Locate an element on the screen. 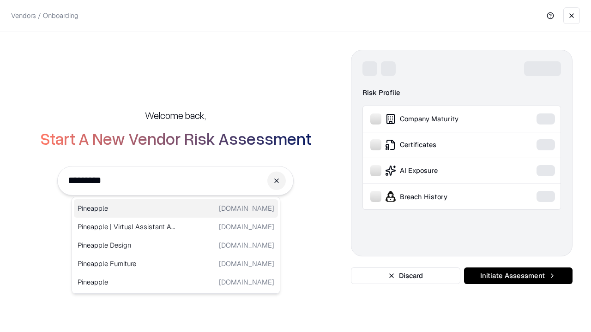 The width and height of the screenshot is (591, 332). div: Breach History is located at coordinates (440, 197).